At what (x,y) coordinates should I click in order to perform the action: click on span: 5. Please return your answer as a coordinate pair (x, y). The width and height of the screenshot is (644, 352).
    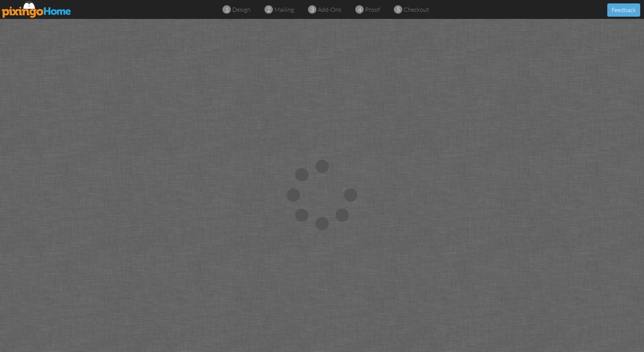
    Looking at the image, I should click on (398, 10).